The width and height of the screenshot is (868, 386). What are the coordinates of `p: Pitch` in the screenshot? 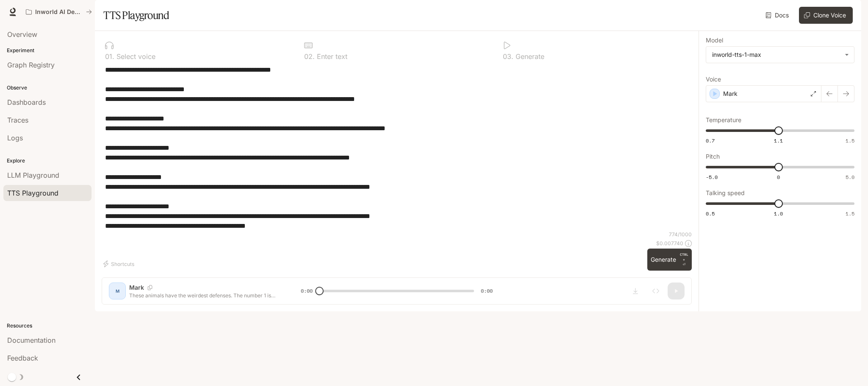 It's located at (713, 156).